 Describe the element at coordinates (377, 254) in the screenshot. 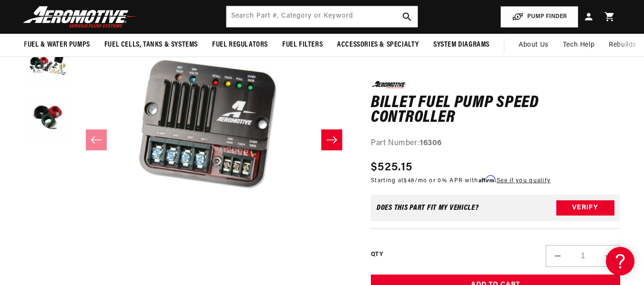

I see `label: QTY` at that location.